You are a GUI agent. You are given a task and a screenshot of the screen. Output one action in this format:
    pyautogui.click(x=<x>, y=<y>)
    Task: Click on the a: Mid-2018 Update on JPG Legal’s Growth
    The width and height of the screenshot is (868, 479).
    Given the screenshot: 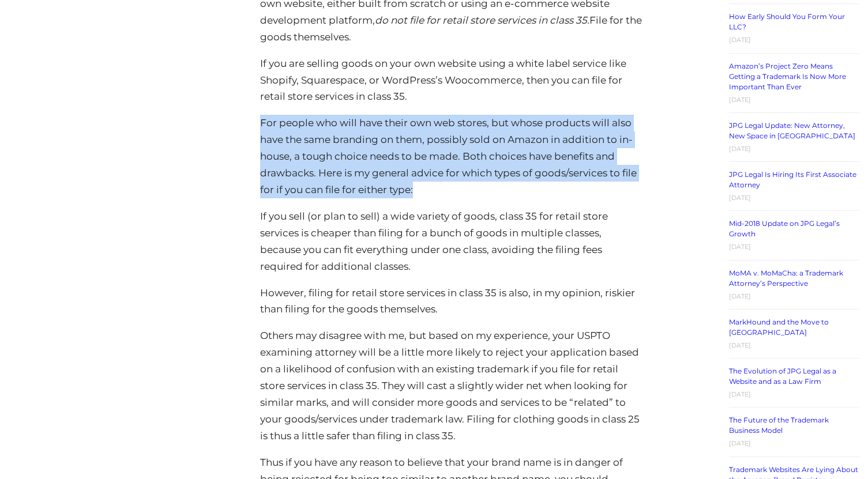 What is the action you would take?
    pyautogui.click(x=784, y=228)
    